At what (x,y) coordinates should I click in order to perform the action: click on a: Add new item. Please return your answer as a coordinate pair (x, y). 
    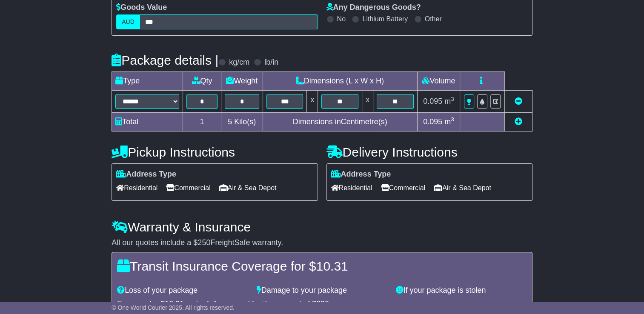
    Looking at the image, I should click on (518, 121).